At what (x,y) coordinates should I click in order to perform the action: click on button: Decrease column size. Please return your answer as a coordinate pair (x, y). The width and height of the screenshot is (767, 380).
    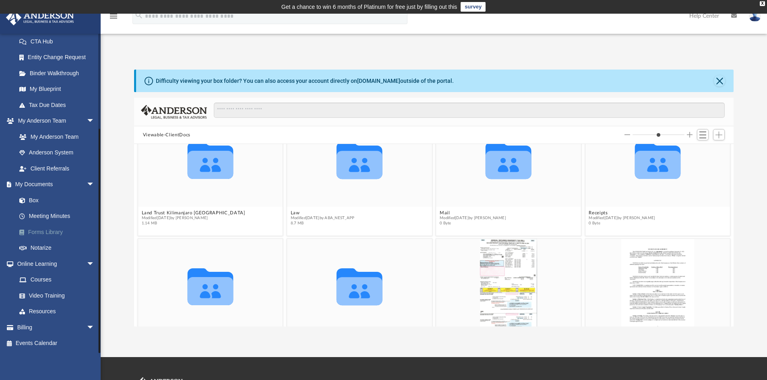
    Looking at the image, I should click on (627, 135).